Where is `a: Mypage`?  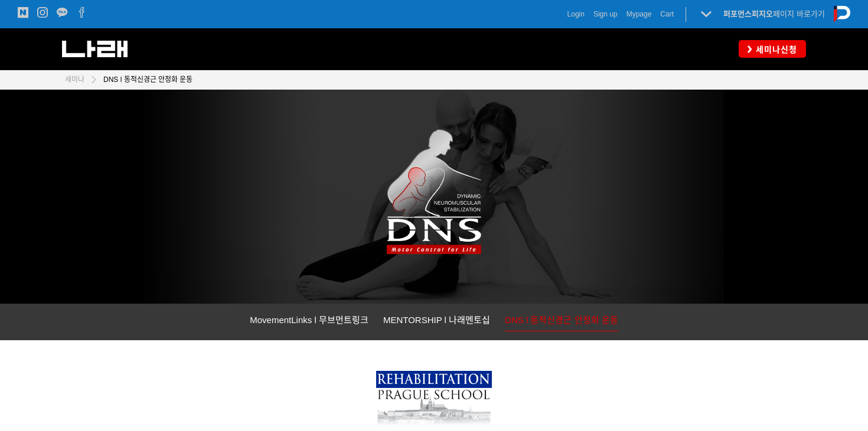
a: Mypage is located at coordinates (638, 14).